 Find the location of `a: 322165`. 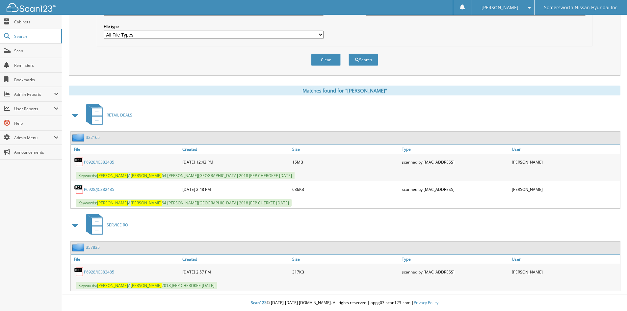

a: 322165 is located at coordinates (93, 137).